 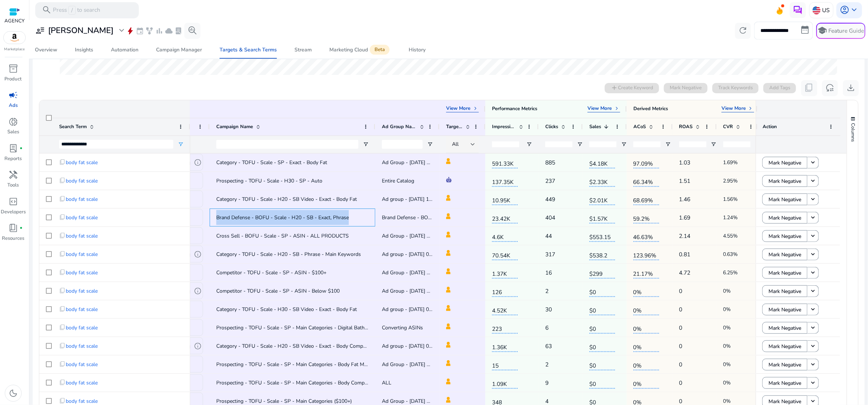 What do you see at coordinates (399, 126) in the screenshot?
I see `span: Ad Group Name` at bounding box center [399, 126].